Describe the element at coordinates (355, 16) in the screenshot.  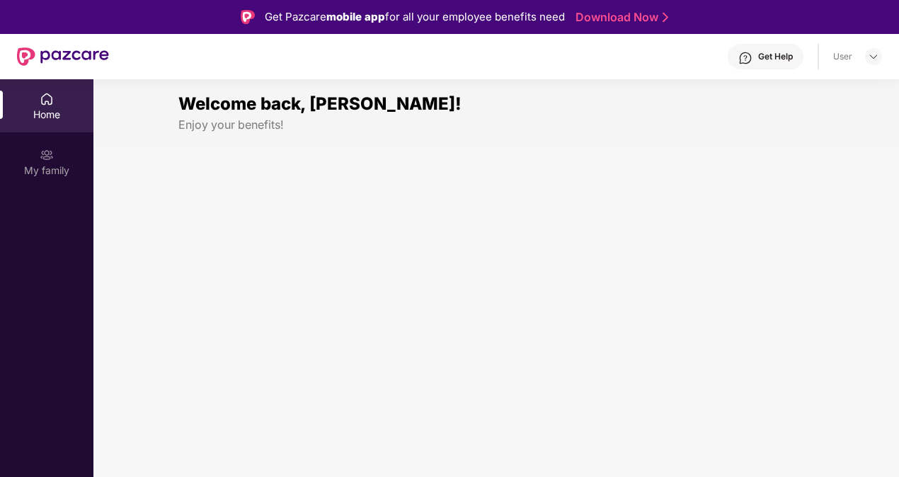
I see `strong: mobile app` at that location.